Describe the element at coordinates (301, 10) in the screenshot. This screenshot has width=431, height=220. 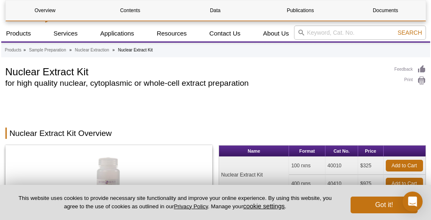
I see `a: Publications` at that location.